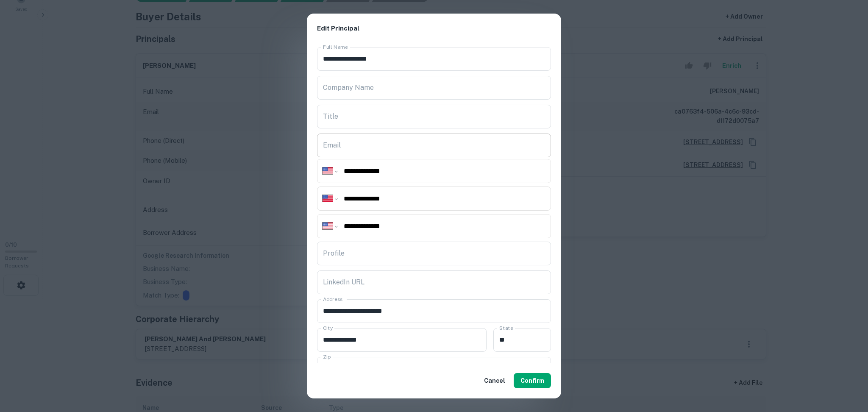 This screenshot has height=412, width=868. What do you see at coordinates (327, 328) in the screenshot?
I see `label: City` at bounding box center [327, 328].